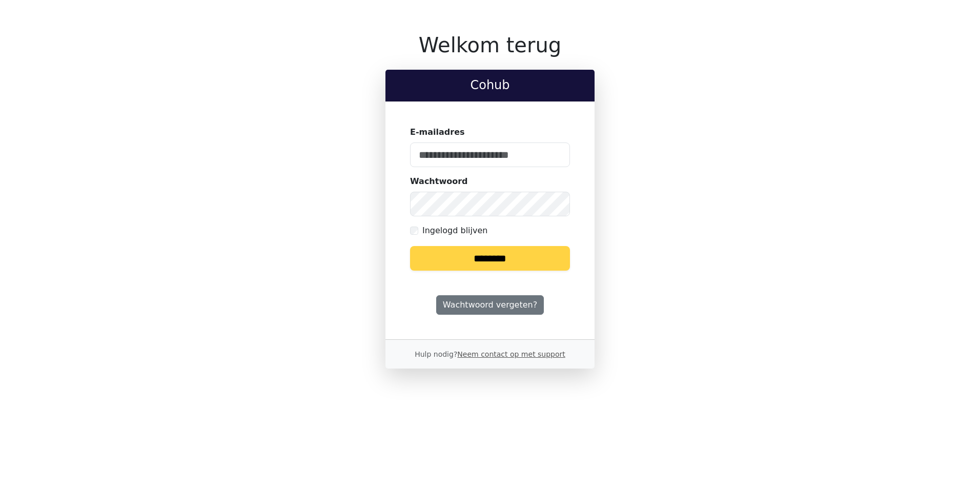 The image size is (980, 489). Describe the element at coordinates (490, 354) in the screenshot. I see `small: Hulp nodig?` at that location.